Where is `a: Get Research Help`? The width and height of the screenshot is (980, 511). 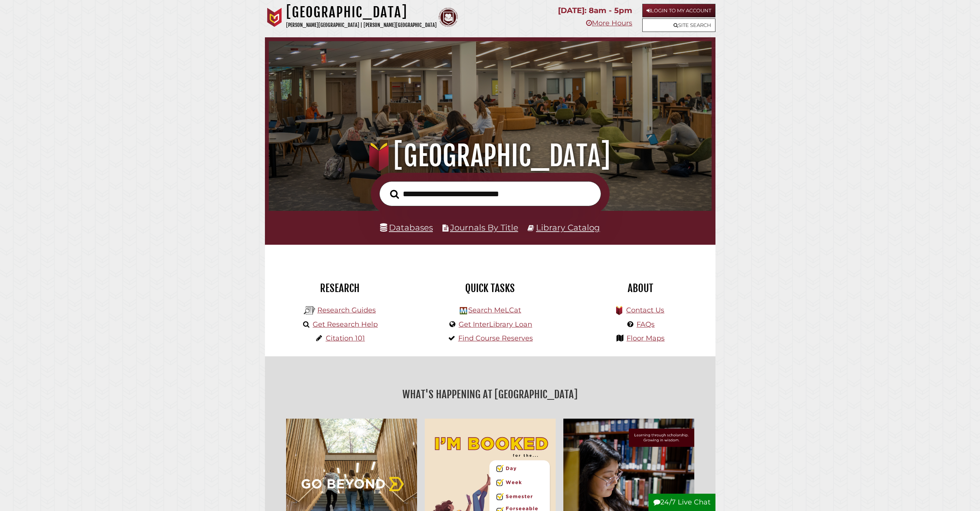
a: Get Research Help is located at coordinates (345, 325).